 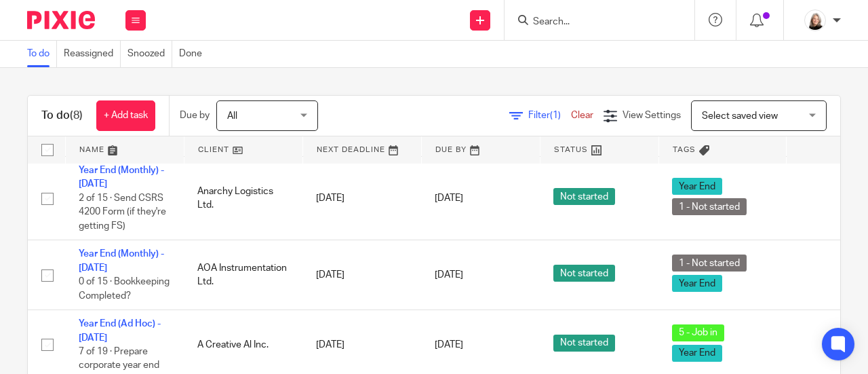 What do you see at coordinates (684, 149) in the screenshot?
I see `span: Tags` at bounding box center [684, 149].